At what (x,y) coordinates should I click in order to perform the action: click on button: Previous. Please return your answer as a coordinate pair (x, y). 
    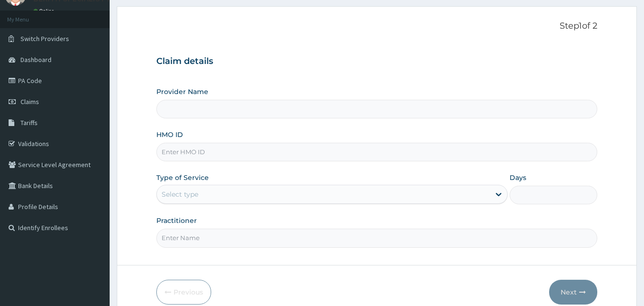
    Looking at the image, I should click on (183, 292).